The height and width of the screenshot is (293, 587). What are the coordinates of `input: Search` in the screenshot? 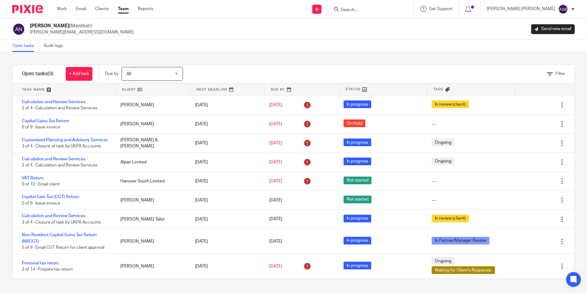 It's located at (368, 10).